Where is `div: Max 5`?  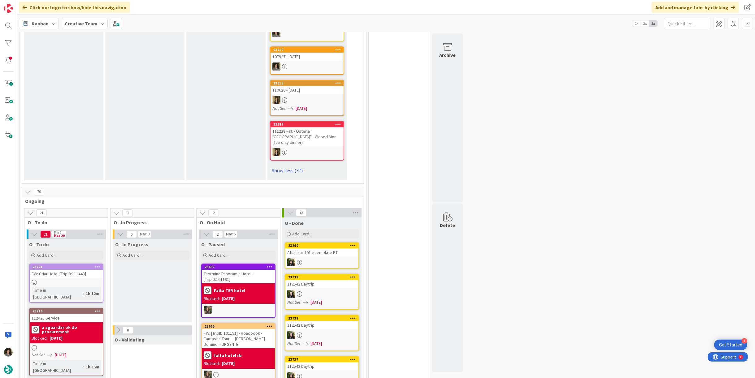
div: Max 5 is located at coordinates (231, 234).